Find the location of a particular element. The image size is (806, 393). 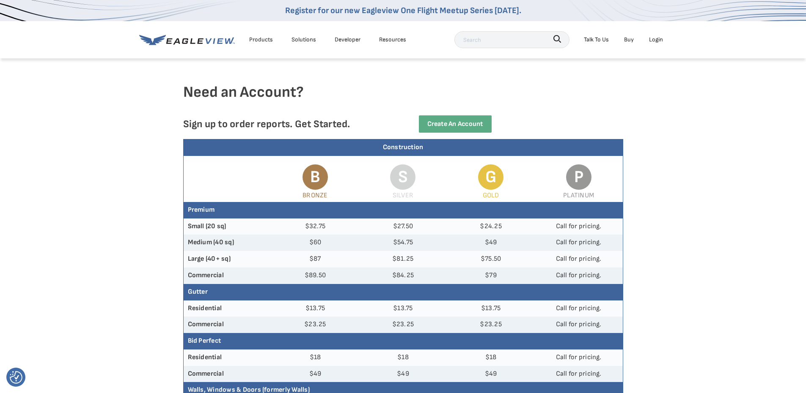

div: Login is located at coordinates (655, 39).